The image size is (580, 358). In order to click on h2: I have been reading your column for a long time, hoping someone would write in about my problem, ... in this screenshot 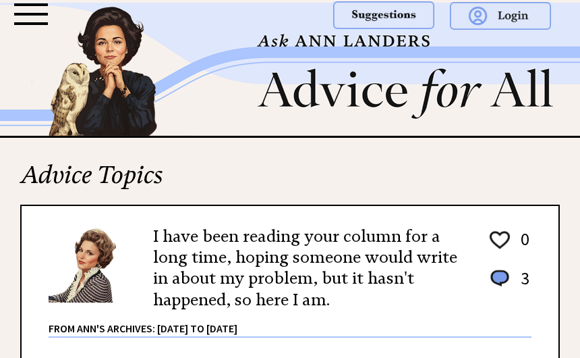, I will do `click(310, 268)`.